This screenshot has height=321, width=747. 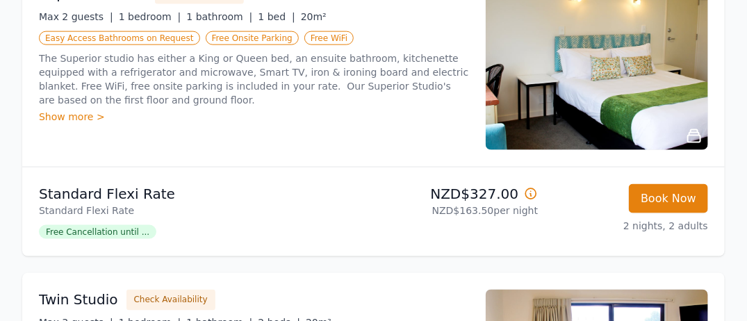 I want to click on span: 1 bed |, so click(x=276, y=17).